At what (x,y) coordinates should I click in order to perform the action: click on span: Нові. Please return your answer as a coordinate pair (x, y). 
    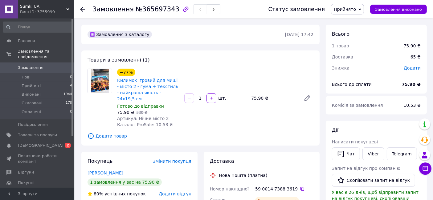
    Looking at the image, I should click on (26, 77).